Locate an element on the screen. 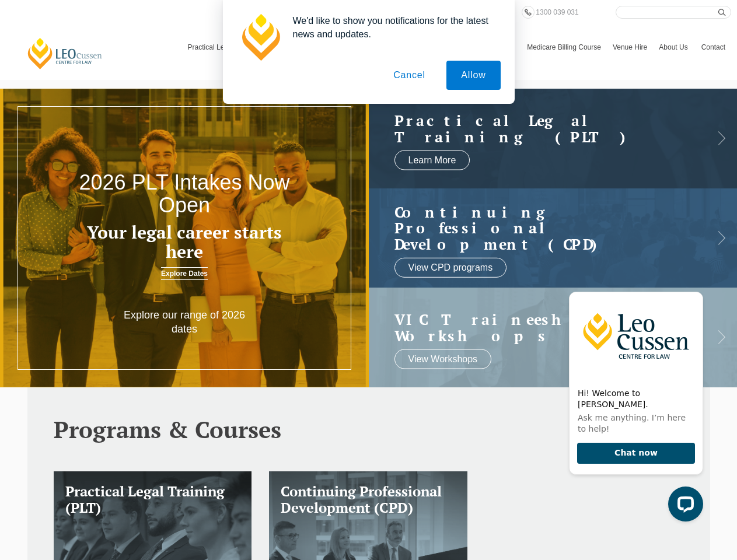 The width and height of the screenshot is (737, 560). button: Allow is located at coordinates (473, 76).